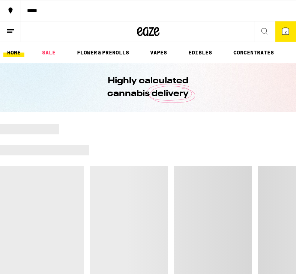 The image size is (296, 274). I want to click on a: EDIBLES, so click(200, 53).